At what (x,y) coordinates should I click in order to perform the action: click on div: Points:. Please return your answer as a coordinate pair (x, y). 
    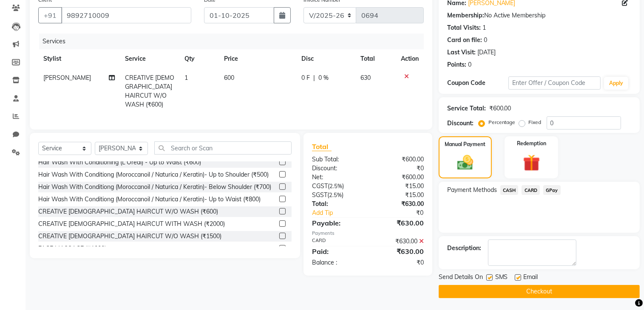
    Looking at the image, I should click on (456, 65).